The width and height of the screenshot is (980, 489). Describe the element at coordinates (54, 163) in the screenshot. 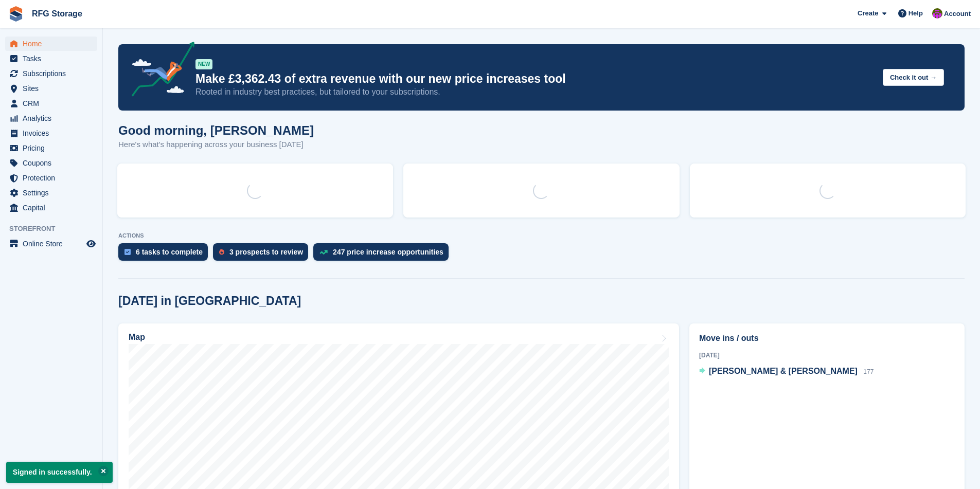

I see `span: Coupons` at that location.